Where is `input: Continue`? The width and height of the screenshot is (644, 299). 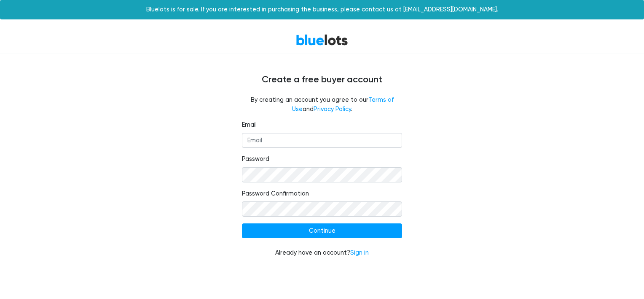 input: Continue is located at coordinates (322, 231).